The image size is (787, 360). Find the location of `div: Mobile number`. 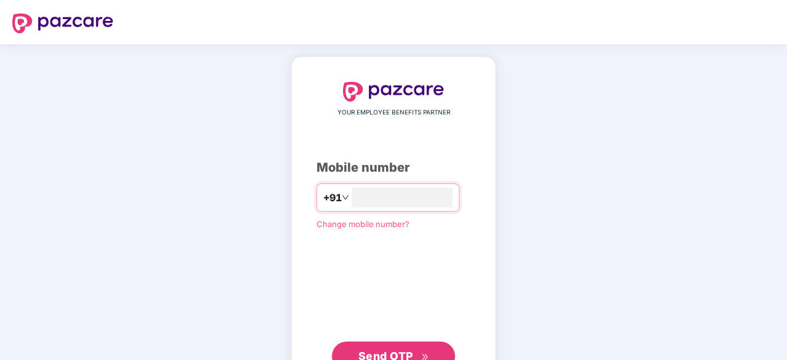

div: Mobile number is located at coordinates (393, 167).